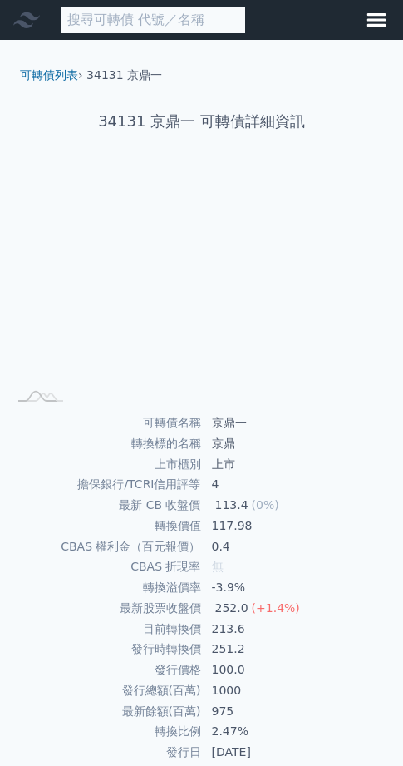 This screenshot has width=403, height=766. What do you see at coordinates (276, 608) in the screenshot?
I see `span: (+1.4%)` at bounding box center [276, 608].